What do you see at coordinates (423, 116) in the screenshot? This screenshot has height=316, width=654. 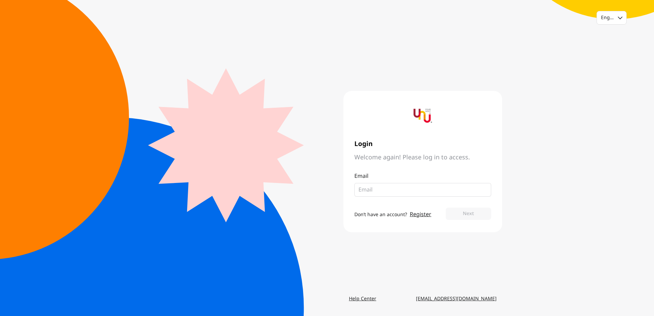 I see `img: yournextu-logo-vertical-compact-v2.png` at bounding box center [423, 116].